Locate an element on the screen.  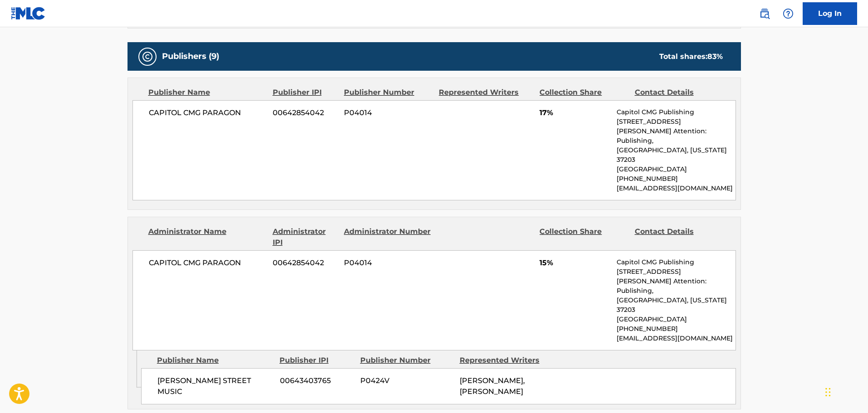
img: help is located at coordinates (788, 14).